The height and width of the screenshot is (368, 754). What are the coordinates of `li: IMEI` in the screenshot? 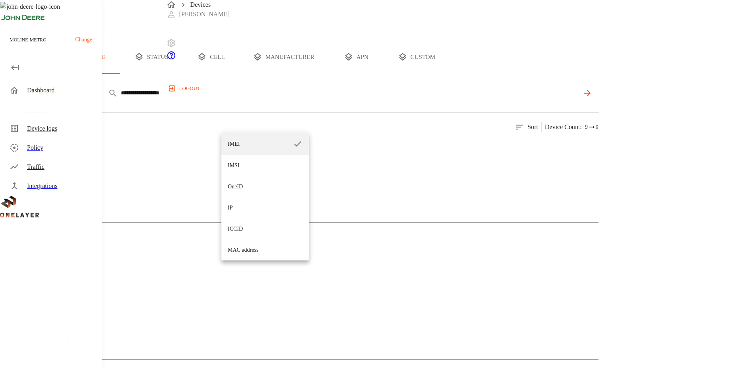 It's located at (265, 144).